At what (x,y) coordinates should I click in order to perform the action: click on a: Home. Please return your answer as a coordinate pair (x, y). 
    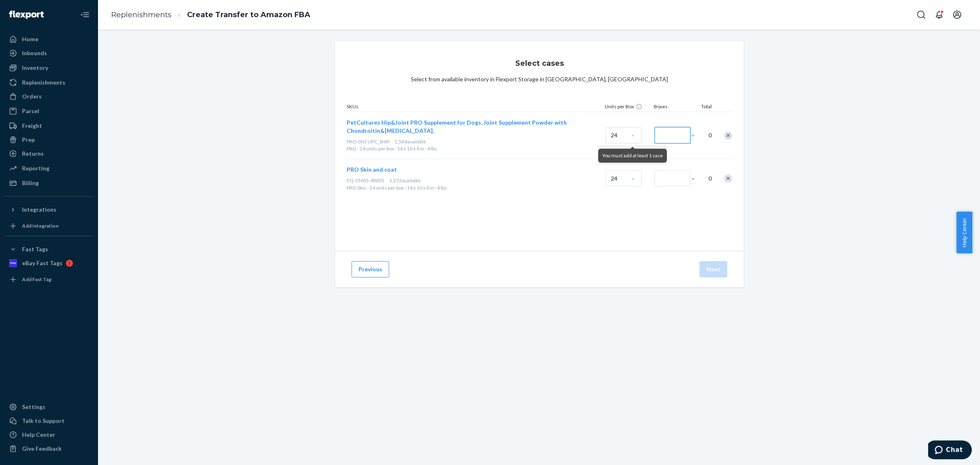
    Looking at the image, I should click on (49, 39).